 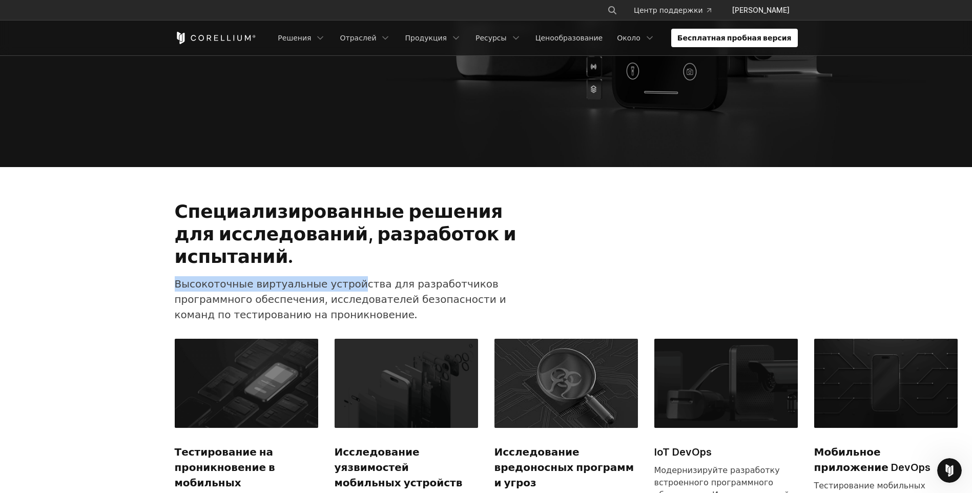 What do you see at coordinates (566, 467) in the screenshot?
I see `h2: Исследование вредоносных программ и угроз` at bounding box center [566, 467].